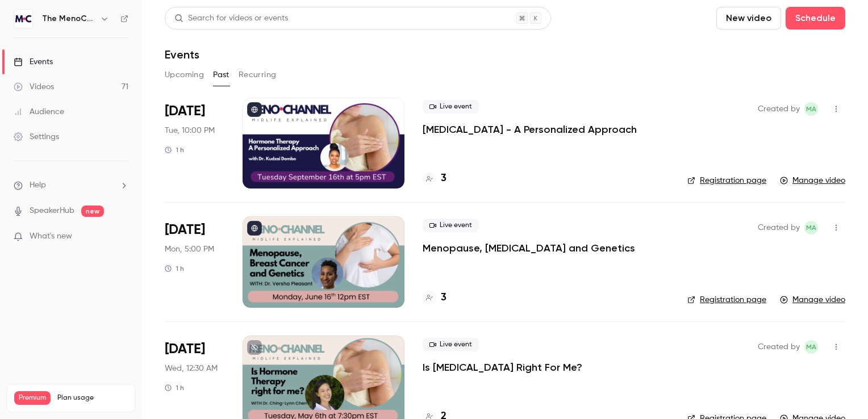 The height and width of the screenshot is (419, 868). What do you see at coordinates (194, 143) in the screenshot?
I see `div: Sep 16 Tue, 5:00 PM (America/New York)` at bounding box center [194, 143].